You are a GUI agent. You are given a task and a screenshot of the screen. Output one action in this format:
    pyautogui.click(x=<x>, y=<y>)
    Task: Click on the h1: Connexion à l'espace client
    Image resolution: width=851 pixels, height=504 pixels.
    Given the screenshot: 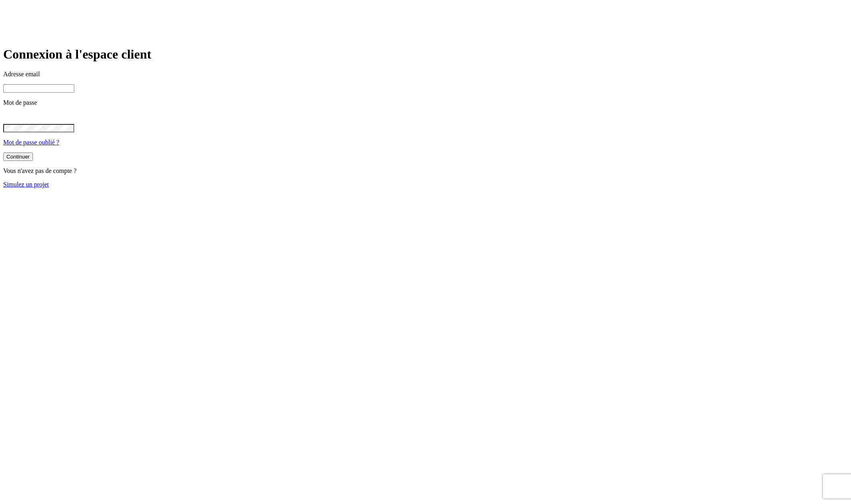 What is the action you would take?
    pyautogui.click(x=425, y=54)
    